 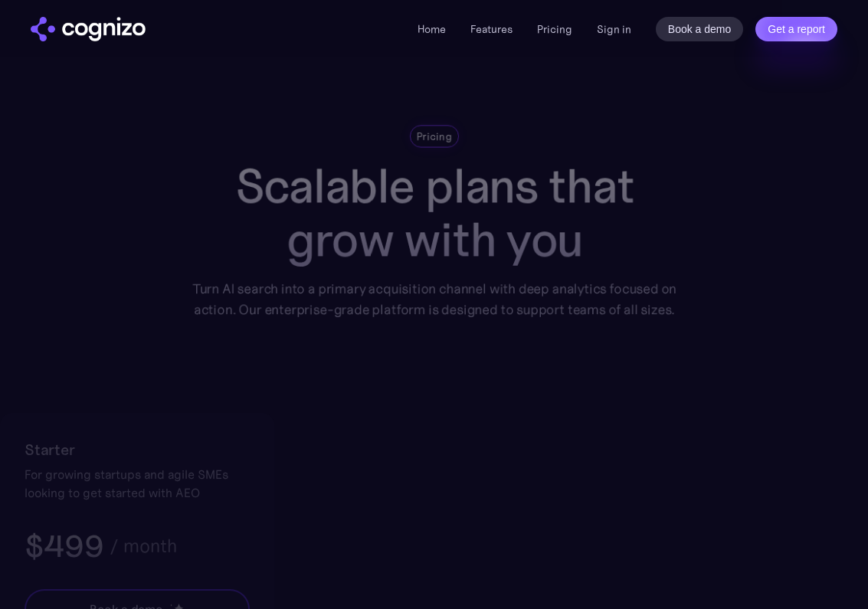 What do you see at coordinates (434, 213) in the screenshot?
I see `h1: Scalable plans that grow with you` at bounding box center [434, 213].